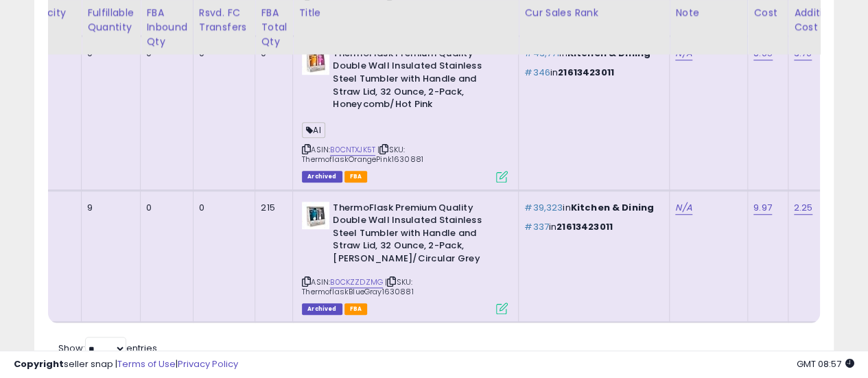  Describe the element at coordinates (274, 27) in the screenshot. I see `div: FBA Total Qty` at that location.